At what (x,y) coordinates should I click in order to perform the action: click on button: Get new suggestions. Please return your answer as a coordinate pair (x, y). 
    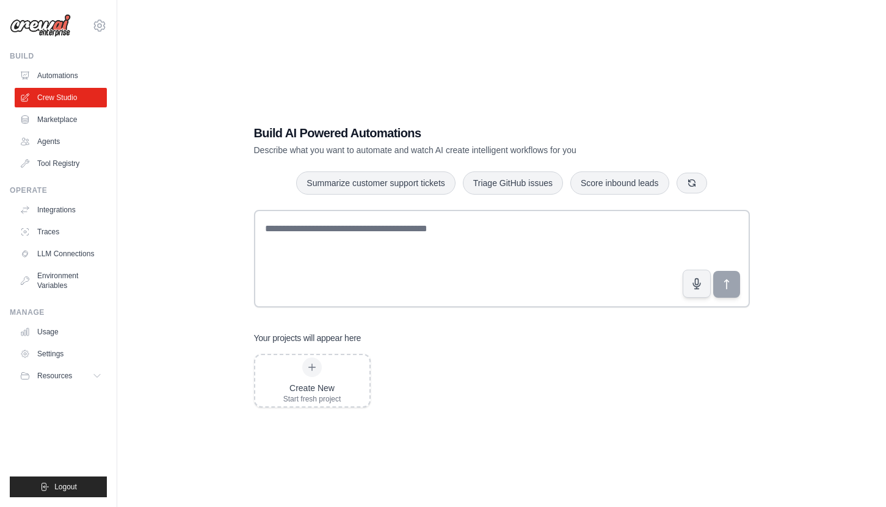
    Looking at the image, I should click on (692, 183).